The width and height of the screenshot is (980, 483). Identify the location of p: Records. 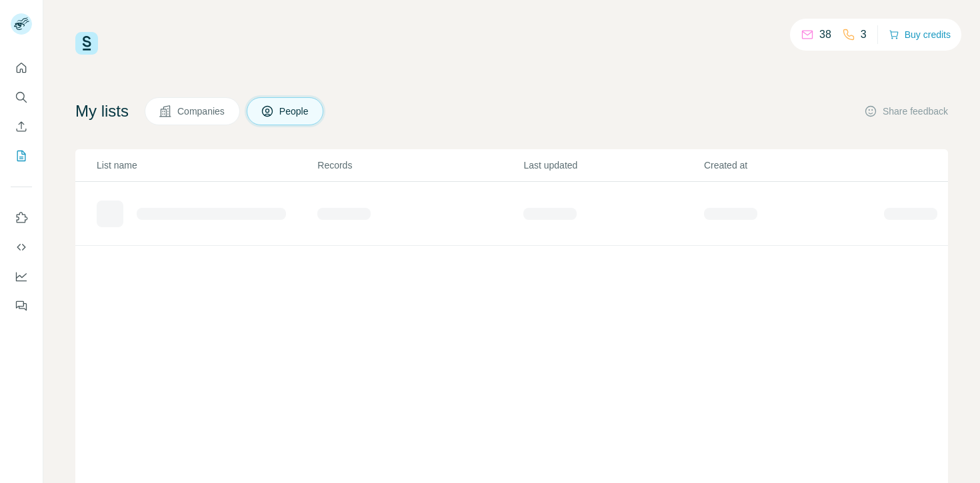
(419, 165).